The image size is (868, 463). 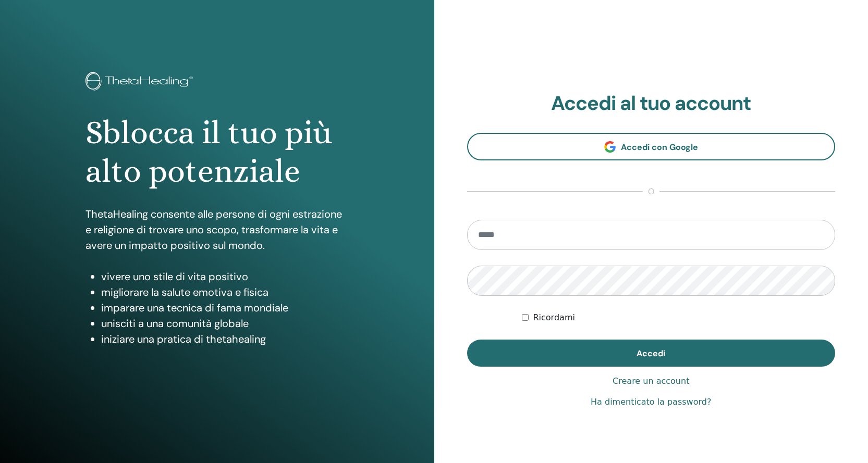 I want to click on span: Accedi, so click(x=651, y=353).